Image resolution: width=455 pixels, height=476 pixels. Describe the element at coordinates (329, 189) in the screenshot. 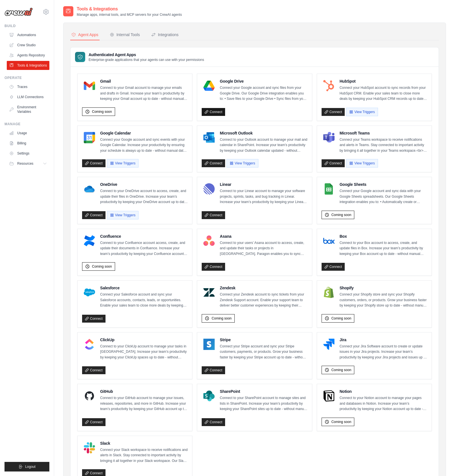

I see `img: Google Sheets Logo` at that location.